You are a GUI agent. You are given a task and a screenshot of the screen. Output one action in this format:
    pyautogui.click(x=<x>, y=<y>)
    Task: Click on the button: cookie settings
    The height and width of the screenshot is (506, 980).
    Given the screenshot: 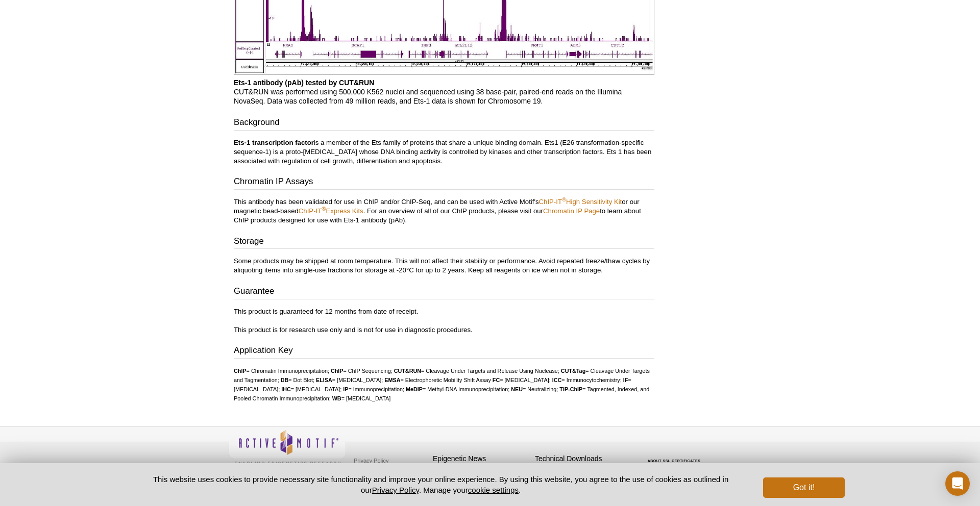 What is the action you would take?
    pyautogui.click(x=493, y=490)
    